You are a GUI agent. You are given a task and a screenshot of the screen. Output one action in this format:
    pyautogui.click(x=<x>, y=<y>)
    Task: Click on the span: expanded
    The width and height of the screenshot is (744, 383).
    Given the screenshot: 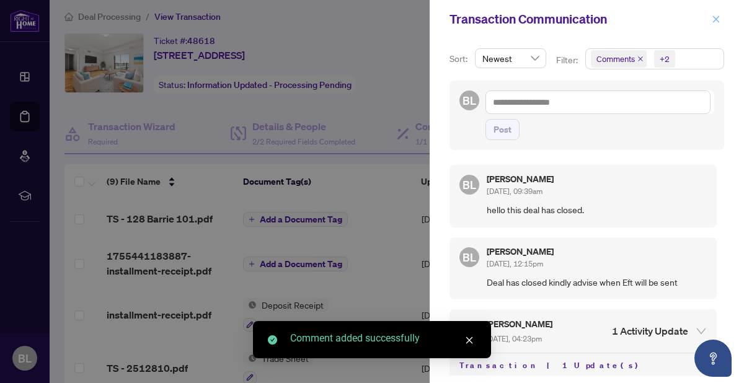 What is the action you would take?
    pyautogui.click(x=701, y=331)
    